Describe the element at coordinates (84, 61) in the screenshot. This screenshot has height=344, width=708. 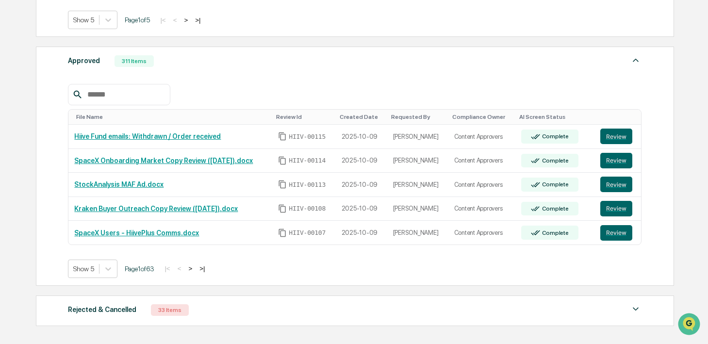
I see `div: Approved` at that location.